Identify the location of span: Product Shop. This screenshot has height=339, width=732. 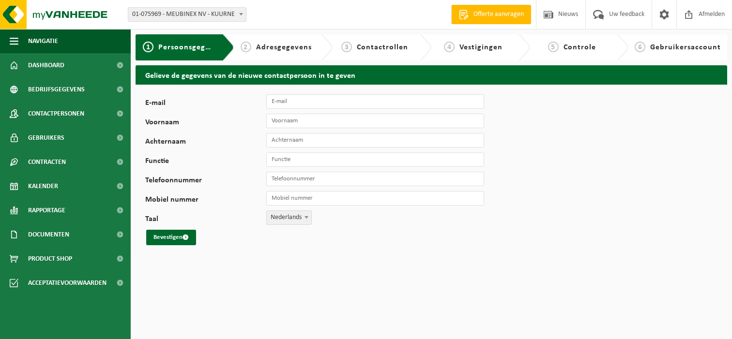
(50, 259).